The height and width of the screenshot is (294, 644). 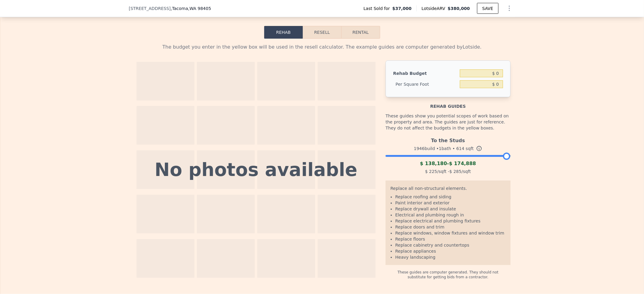 I want to click on button: Show Options, so click(x=509, y=8).